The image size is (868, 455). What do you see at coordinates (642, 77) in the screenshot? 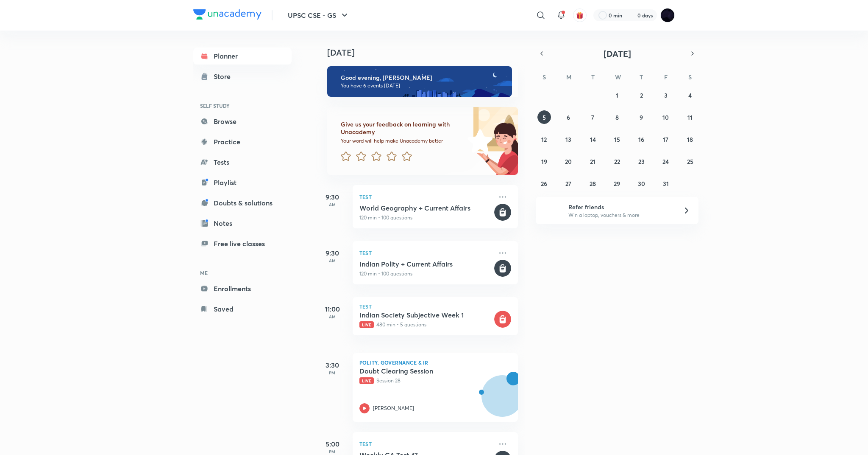
I see `abbr: Thursday` at bounding box center [642, 77].